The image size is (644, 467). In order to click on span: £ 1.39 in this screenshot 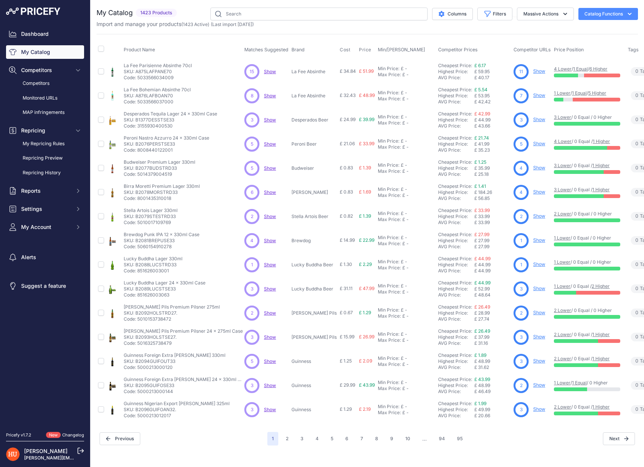, I will do `click(365, 167)`.